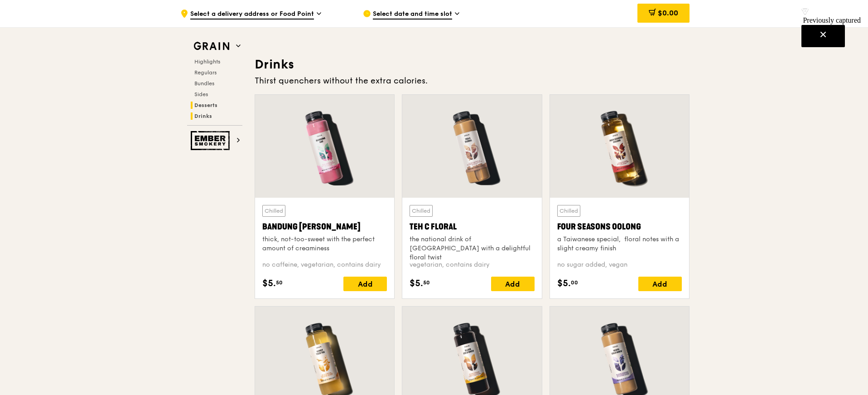 This screenshot has width=868, height=395. What do you see at coordinates (574, 283) in the screenshot?
I see `span: 00` at bounding box center [574, 283].